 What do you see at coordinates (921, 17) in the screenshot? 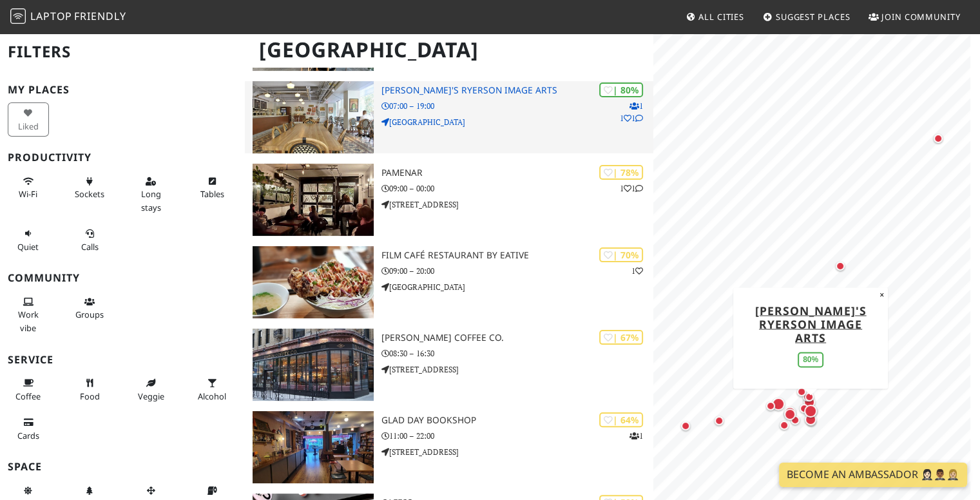
I see `span: Join Community` at bounding box center [921, 17].